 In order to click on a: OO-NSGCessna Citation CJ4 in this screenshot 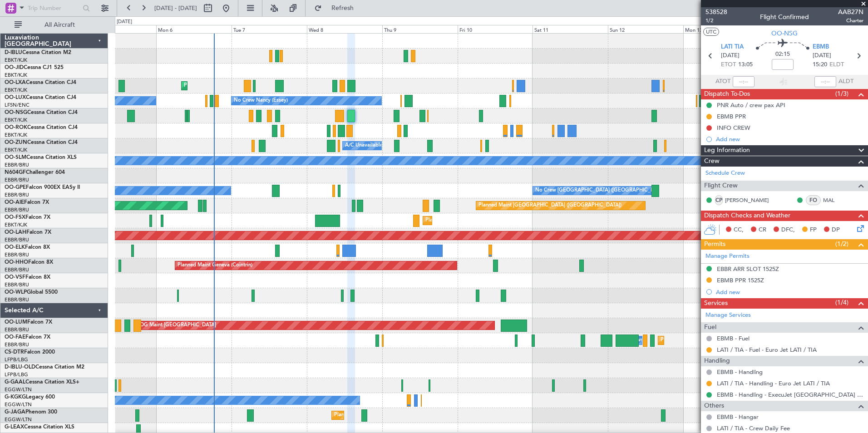, I will do `click(41, 113)`.